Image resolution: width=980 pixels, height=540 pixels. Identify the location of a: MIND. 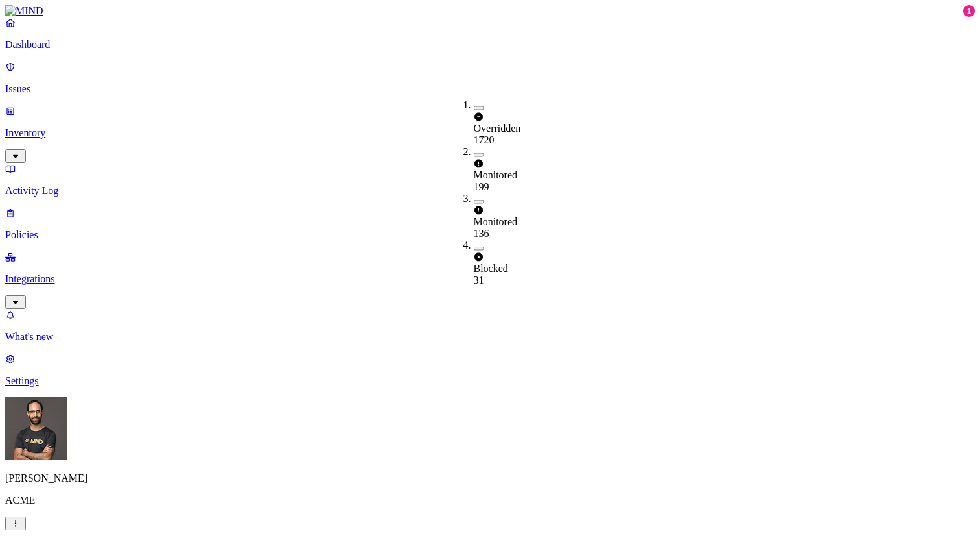
(490, 11).